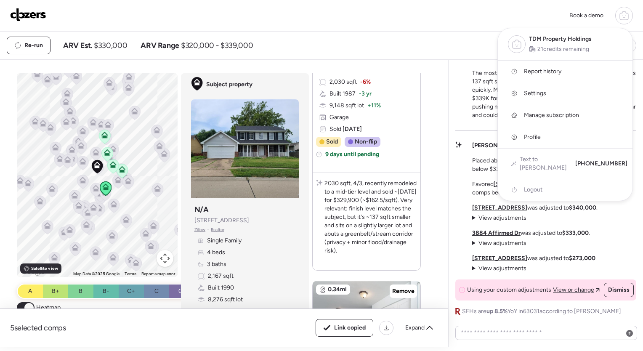 The image size is (643, 351). Describe the element at coordinates (535, 93) in the screenshot. I see `span: Settings` at that location.